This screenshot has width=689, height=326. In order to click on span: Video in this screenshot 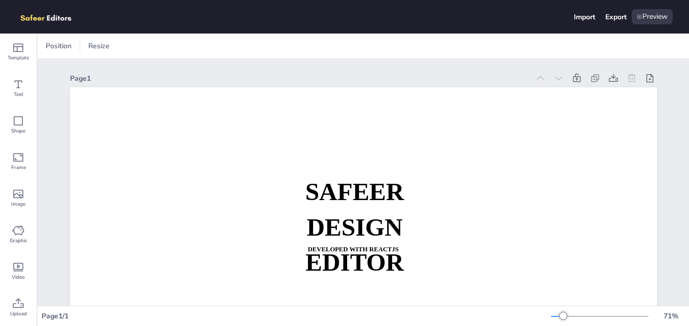, I will do `click(18, 277)`.